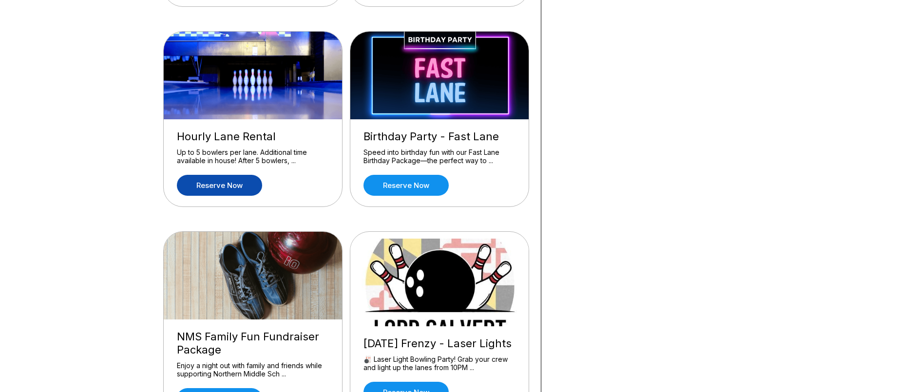 The width and height of the screenshot is (897, 392). I want to click on img: Friday Frenzy - Laser Lights, so click(440, 283).